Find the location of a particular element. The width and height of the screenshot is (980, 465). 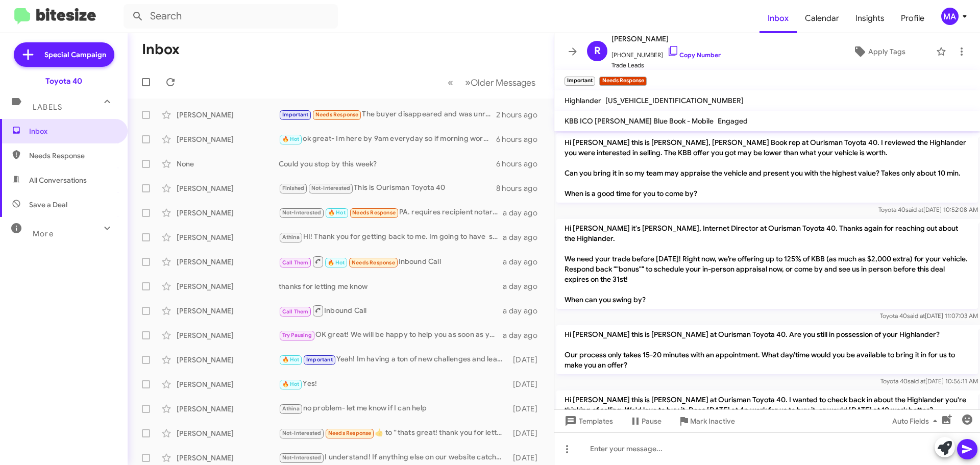

h1: Inbox is located at coordinates (160, 50).